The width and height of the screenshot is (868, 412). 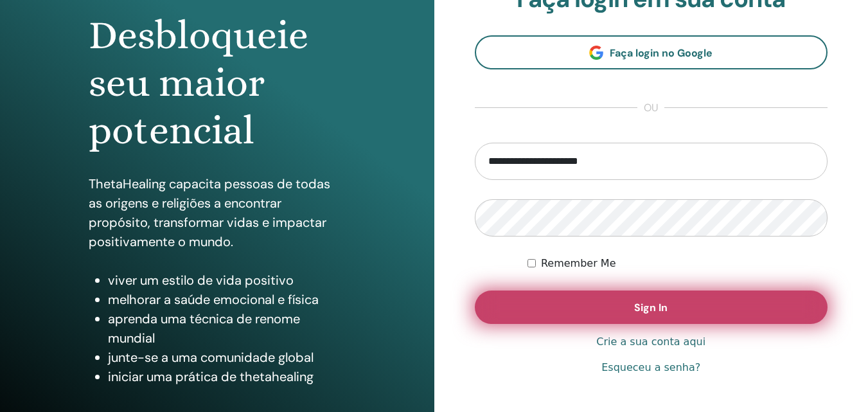 What do you see at coordinates (661, 53) in the screenshot?
I see `span: Faça login no Google` at bounding box center [661, 53].